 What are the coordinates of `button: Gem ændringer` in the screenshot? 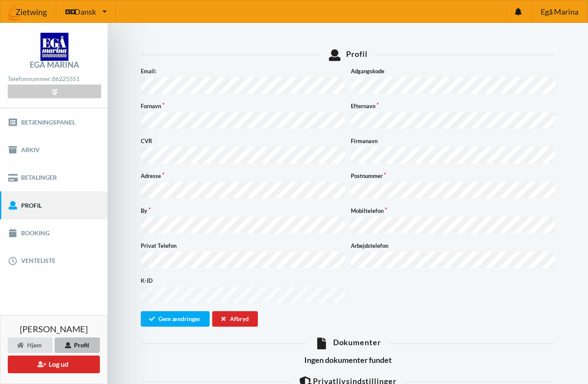 It's located at (175, 319).